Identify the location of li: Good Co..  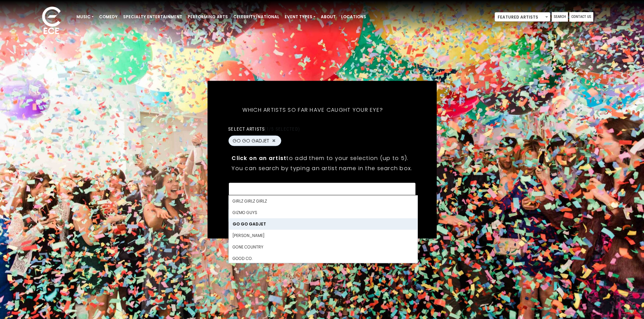
(323, 258).